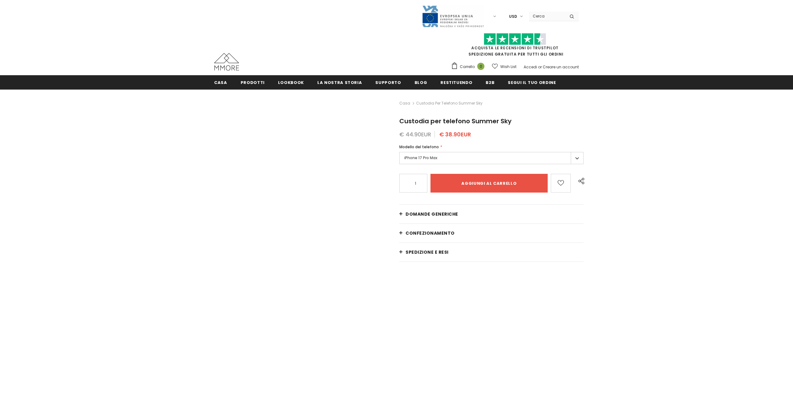 The width and height of the screenshot is (793, 411). Describe the element at coordinates (291, 82) in the screenshot. I see `span: Lookbook` at that location.